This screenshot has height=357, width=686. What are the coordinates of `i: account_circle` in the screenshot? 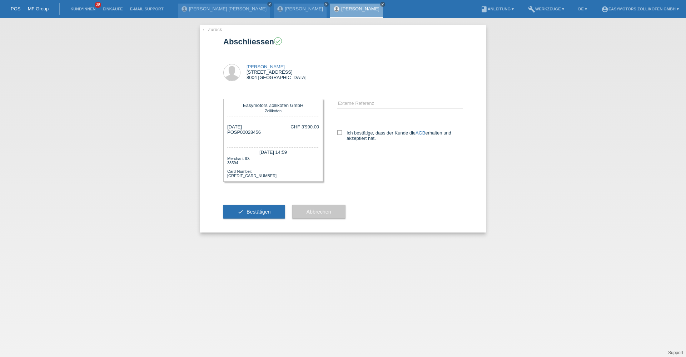 It's located at (605, 9).